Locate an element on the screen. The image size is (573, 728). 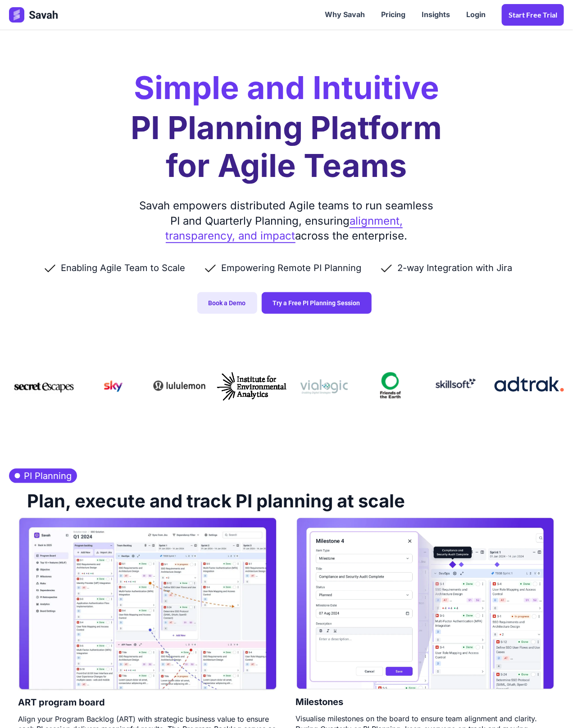
div: Savah empowers distributed Agile teams to run seamless PI and Quarterly Planning, ensuring across... is located at coordinates (287, 220).